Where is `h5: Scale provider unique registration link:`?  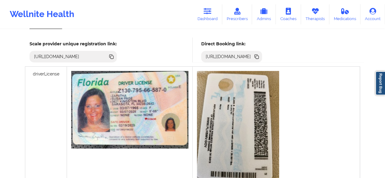 h5: Scale provider unique registration link: is located at coordinates (73, 44).